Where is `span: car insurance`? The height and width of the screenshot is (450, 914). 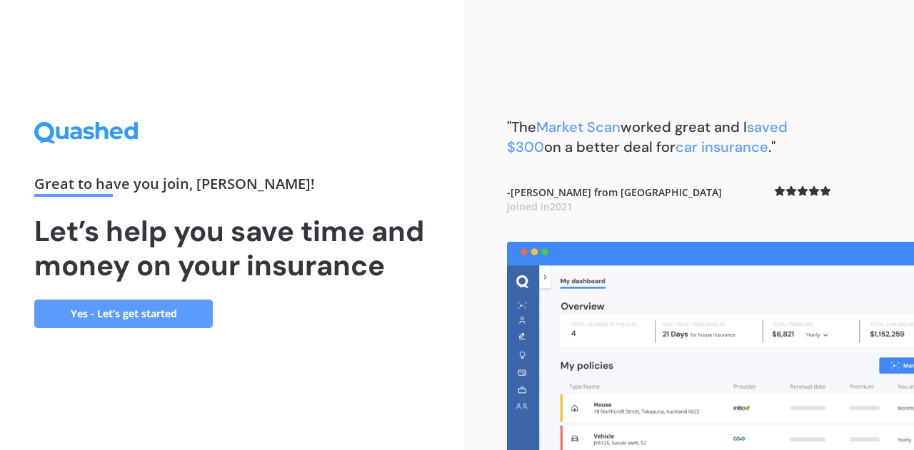 span: car insurance is located at coordinates (722, 147).